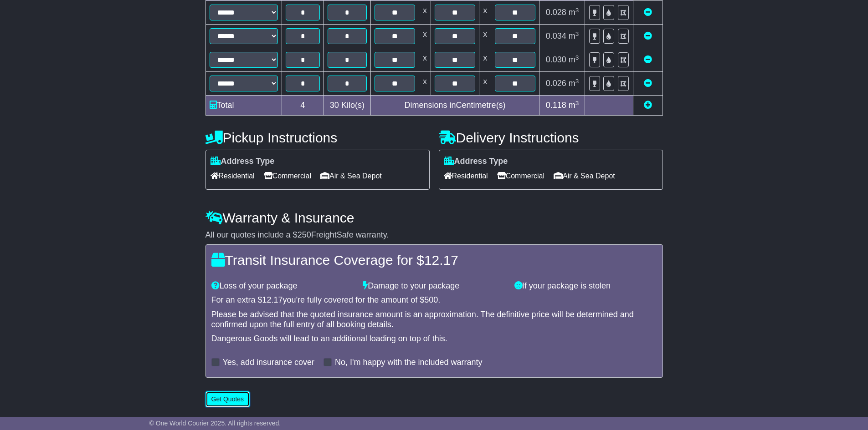  What do you see at coordinates (243, 106) in the screenshot?
I see `td: Total` at bounding box center [243, 106].